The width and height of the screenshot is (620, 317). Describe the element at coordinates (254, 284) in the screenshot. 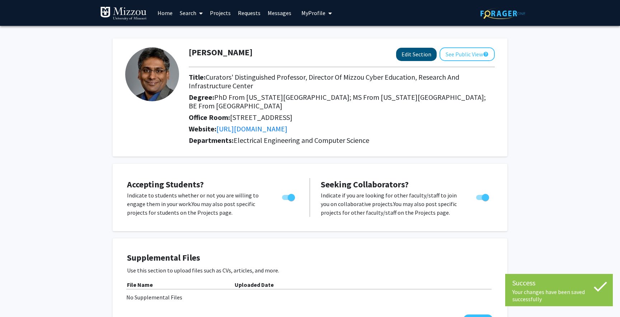

I see `b: Uploaded Date` at that location.